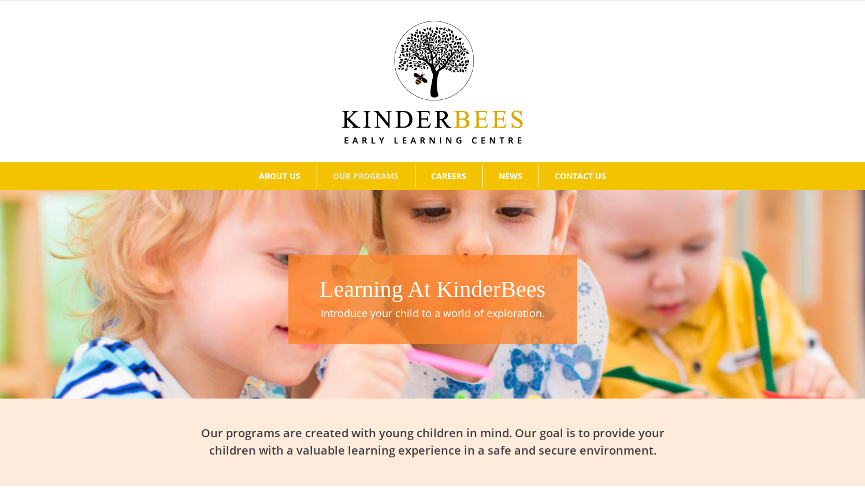  What do you see at coordinates (433, 313) in the screenshot?
I see `p: Introduce your child to a world of exploration.` at bounding box center [433, 313].